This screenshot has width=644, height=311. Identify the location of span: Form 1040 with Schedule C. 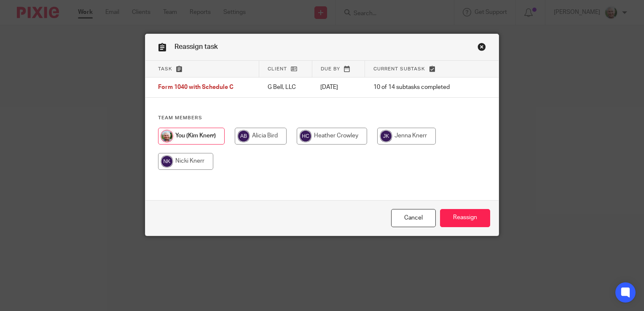
(196, 87).